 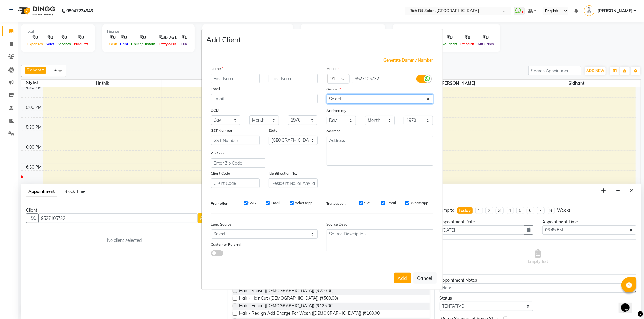 I want to click on label: Address, so click(x=334, y=131).